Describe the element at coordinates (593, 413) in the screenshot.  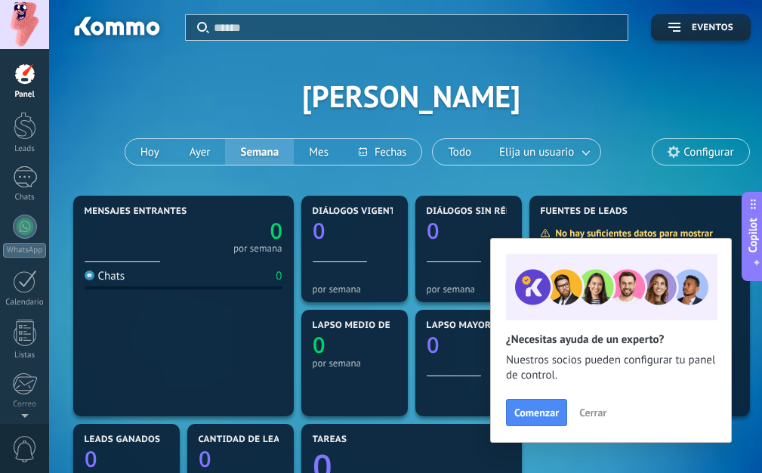
I see `button: Cerrar` at that location.